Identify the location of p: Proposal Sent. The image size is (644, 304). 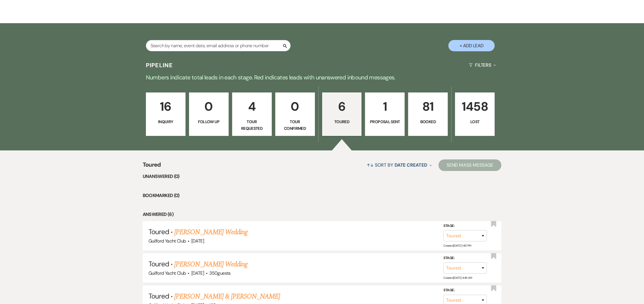
(385, 122).